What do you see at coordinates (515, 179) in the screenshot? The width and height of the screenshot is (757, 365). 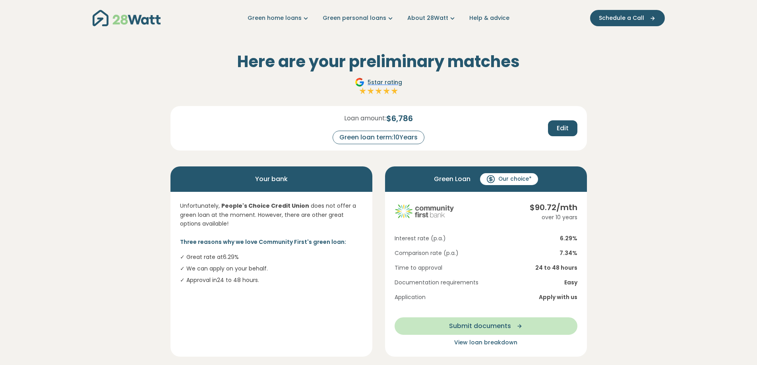 I see `span: Our choice*` at bounding box center [515, 179].